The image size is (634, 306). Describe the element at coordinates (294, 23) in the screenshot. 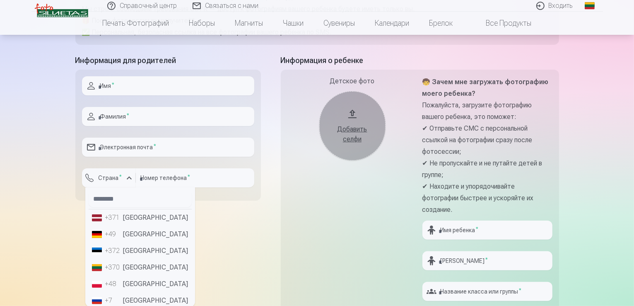

I see `font: Чашки` at that location.